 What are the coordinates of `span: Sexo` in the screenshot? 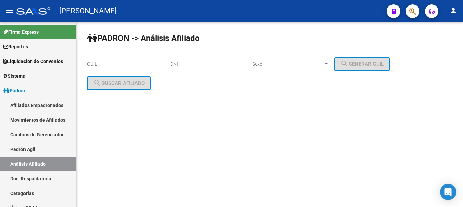 It's located at (288, 64).